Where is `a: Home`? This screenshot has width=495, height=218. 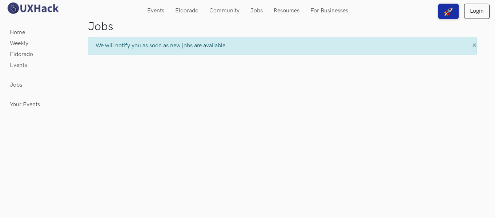 a: Home is located at coordinates (17, 33).